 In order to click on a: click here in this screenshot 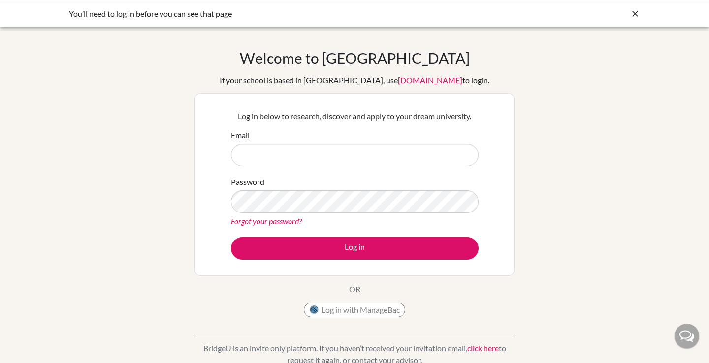, I will do `click(483, 348)`.